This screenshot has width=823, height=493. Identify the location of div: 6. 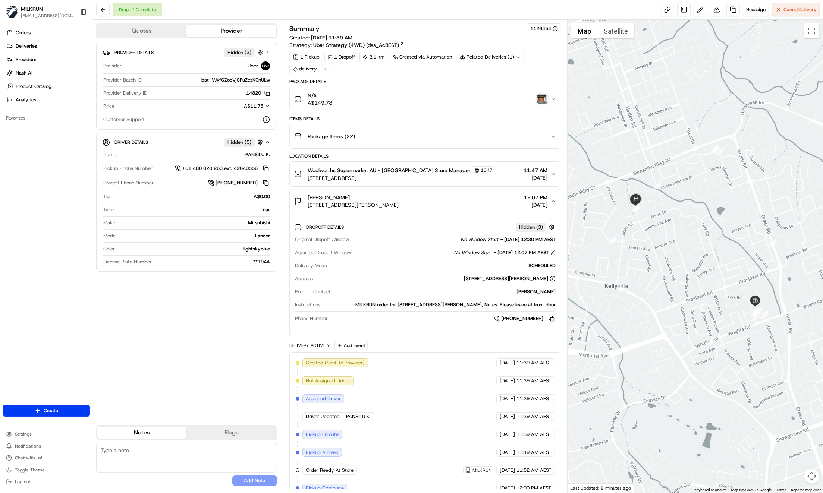
(758, 311).